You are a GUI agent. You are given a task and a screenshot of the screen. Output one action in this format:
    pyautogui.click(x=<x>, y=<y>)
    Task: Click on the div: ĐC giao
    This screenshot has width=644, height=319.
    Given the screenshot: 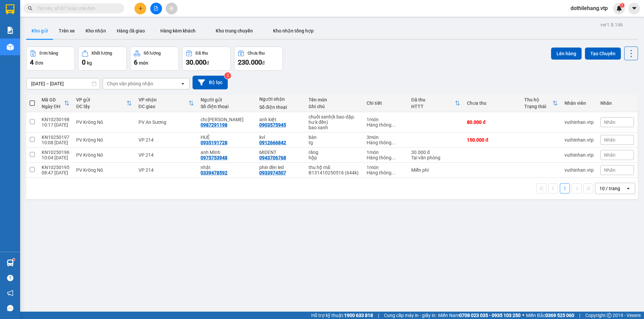 What is the action you would take?
    pyautogui.click(x=163, y=107)
    